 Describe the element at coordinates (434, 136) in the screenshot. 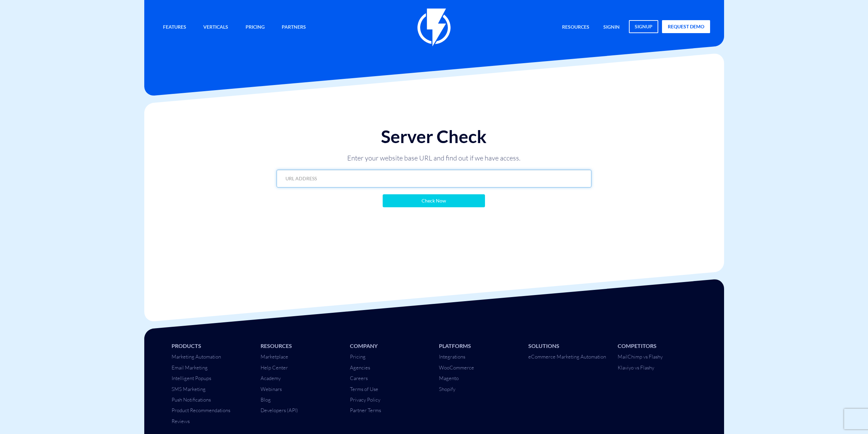

I see `h1: Server Check` at that location.